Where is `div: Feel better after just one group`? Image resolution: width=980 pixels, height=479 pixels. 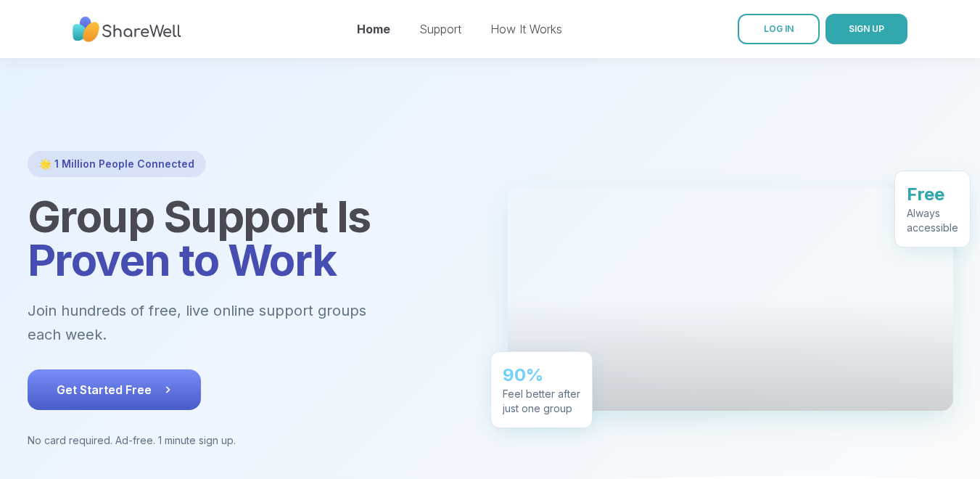
div: Feel better after just one group is located at coordinates (541, 401).